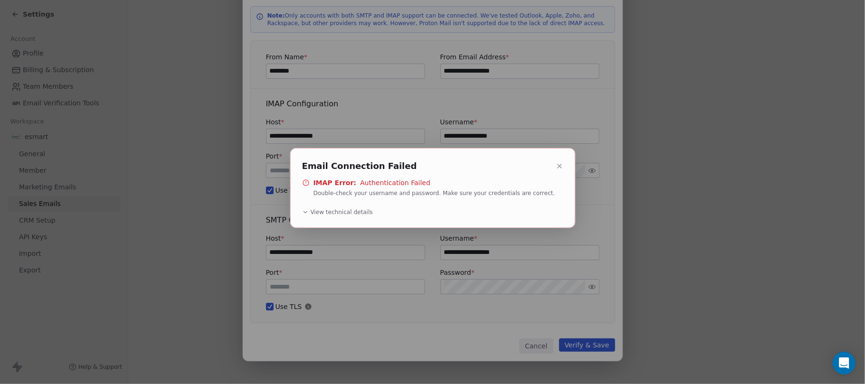 The image size is (865, 384). What do you see at coordinates (360, 166) in the screenshot?
I see `span: Email Connection Failed` at bounding box center [360, 166].